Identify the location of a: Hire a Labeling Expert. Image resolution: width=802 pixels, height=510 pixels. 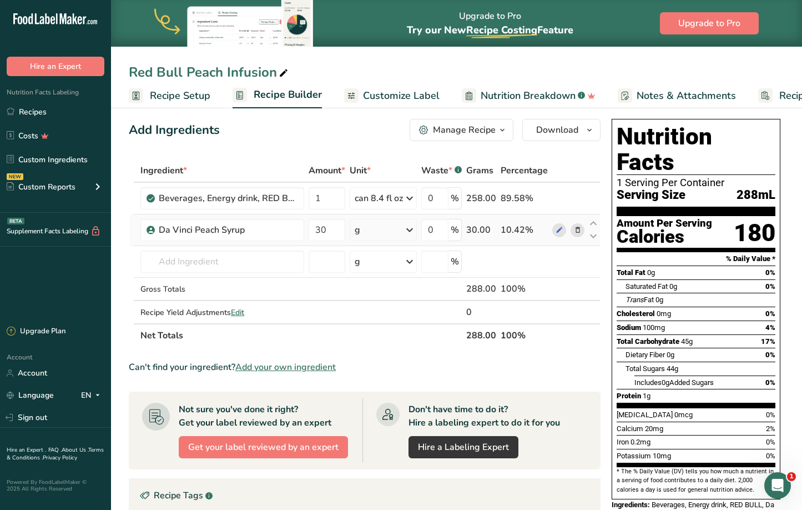
(463, 447).